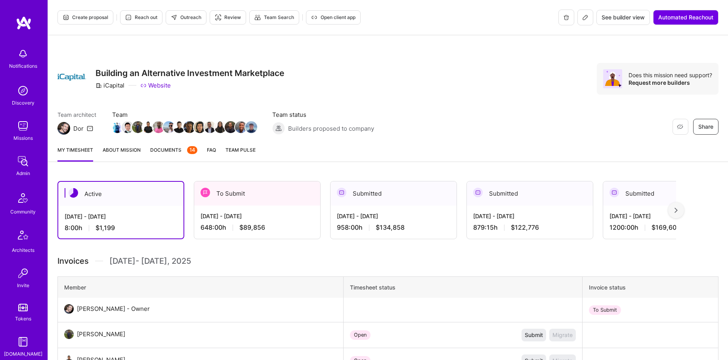 The image size is (728, 360). Describe the element at coordinates (23, 285) in the screenshot. I see `div: Invite` at that location.